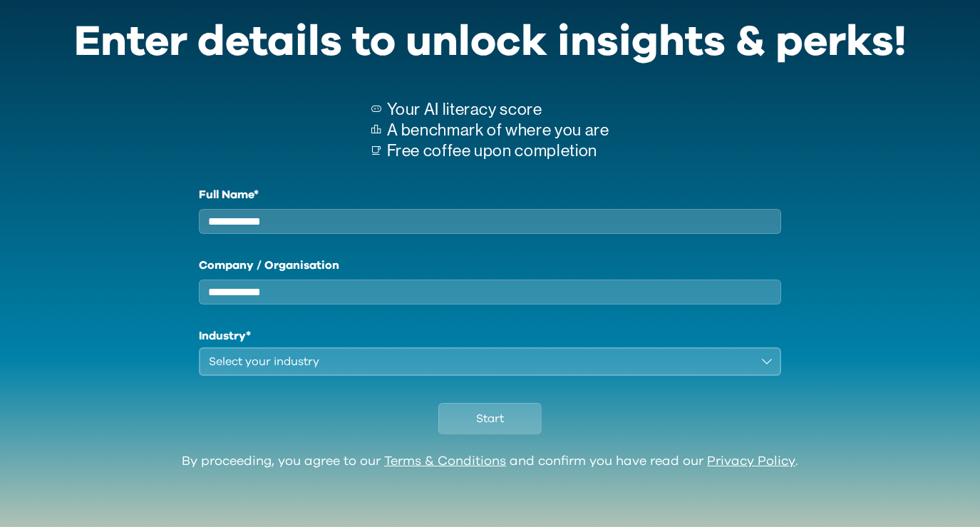 The image size is (980, 527). I want to click on div: Enter details to unlock insights & perks!, so click(490, 42).